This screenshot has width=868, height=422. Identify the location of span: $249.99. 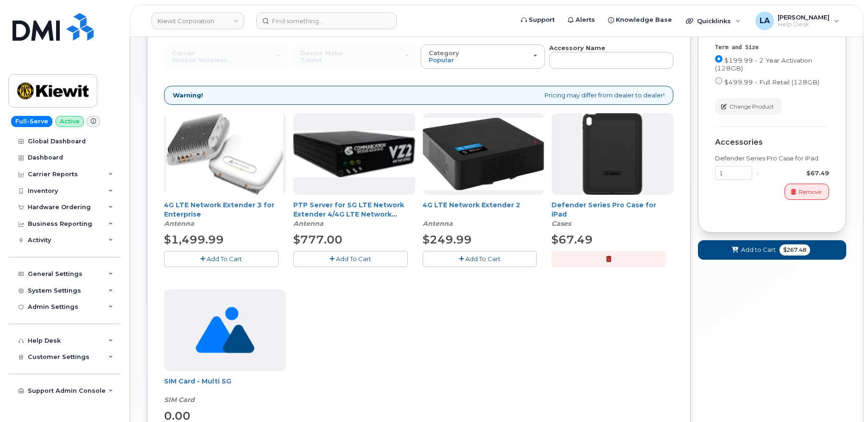
(447, 239).